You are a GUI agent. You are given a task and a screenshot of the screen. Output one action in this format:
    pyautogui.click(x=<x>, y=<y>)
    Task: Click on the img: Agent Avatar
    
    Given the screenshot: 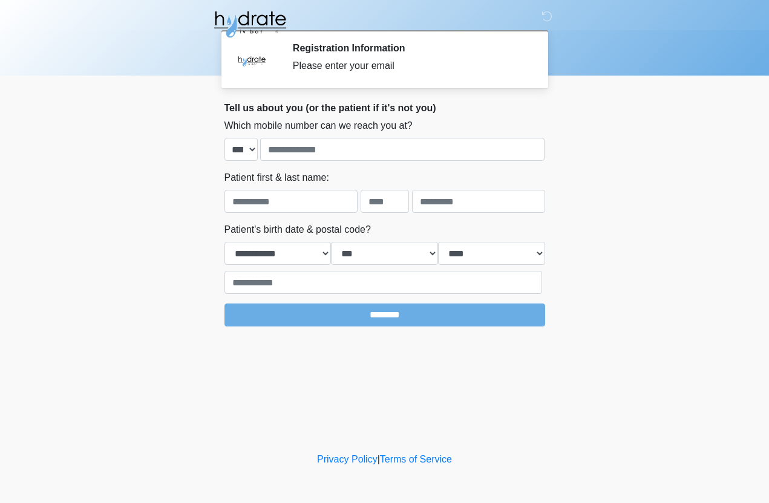 What is the action you would take?
    pyautogui.click(x=252, y=60)
    